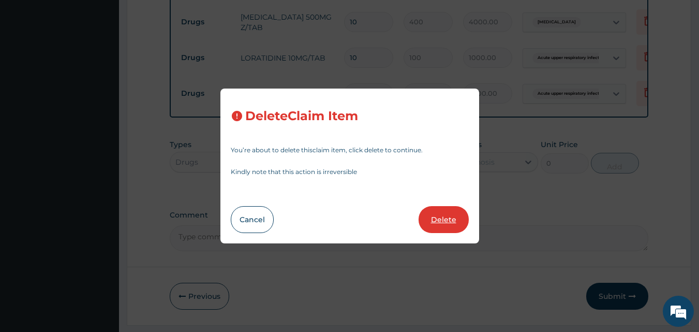  What do you see at coordinates (101, 240) in the screenshot?
I see `textarea: Type your message and hit 'Enter'` at bounding box center [101, 240].